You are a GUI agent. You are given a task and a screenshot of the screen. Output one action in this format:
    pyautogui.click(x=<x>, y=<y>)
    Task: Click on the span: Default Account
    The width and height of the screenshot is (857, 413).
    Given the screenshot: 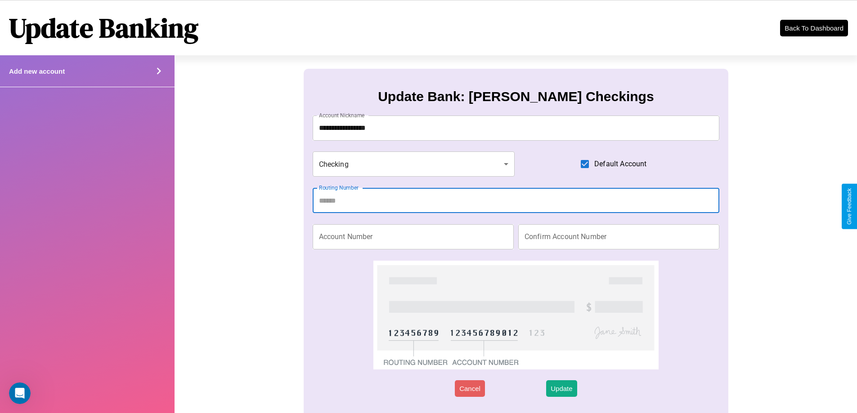 What is the action you would take?
    pyautogui.click(x=620, y=164)
    